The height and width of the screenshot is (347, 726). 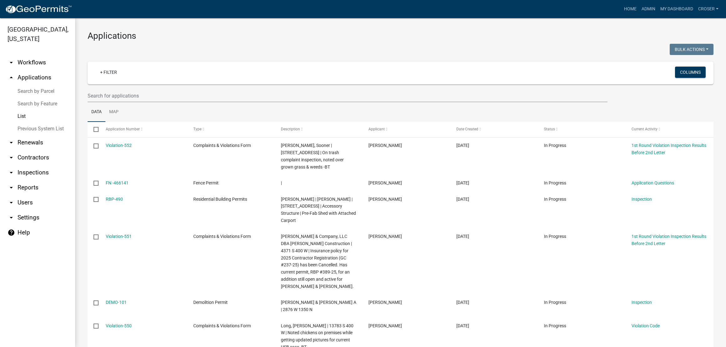 I want to click on a: Violation Code, so click(x=645, y=326).